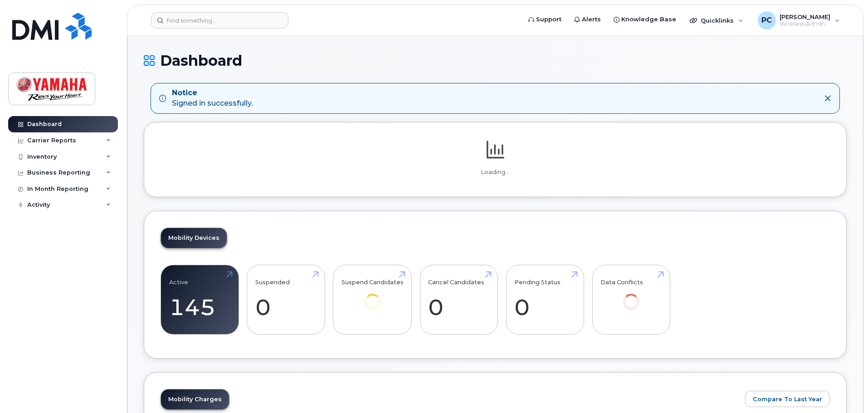  What do you see at coordinates (212, 93) in the screenshot?
I see `strong: Notice` at bounding box center [212, 93].